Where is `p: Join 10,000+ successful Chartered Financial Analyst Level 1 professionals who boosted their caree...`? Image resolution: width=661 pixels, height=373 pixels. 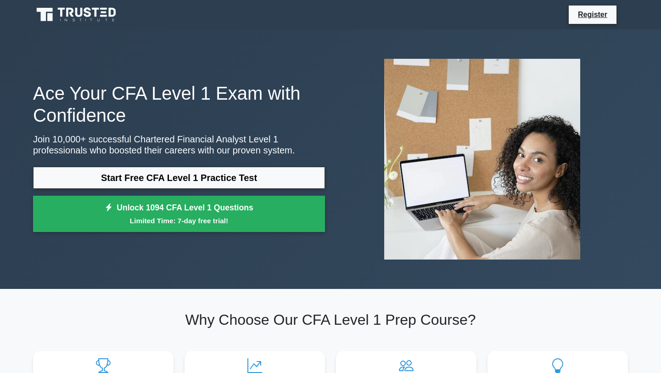 p: Join 10,000+ successful Chartered Financial Analyst Level 1 professionals who boosted their caree... is located at coordinates (179, 145).